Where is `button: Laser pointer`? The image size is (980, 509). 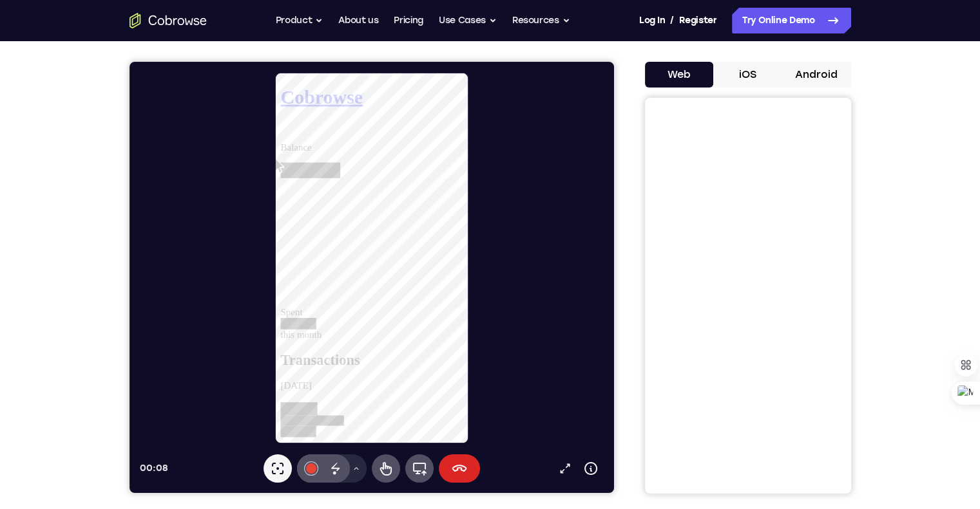
button: Laser pointer is located at coordinates (148, 407).